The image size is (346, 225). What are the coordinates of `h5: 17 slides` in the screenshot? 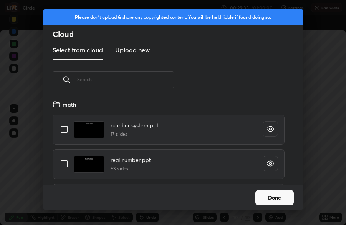 It's located at (134, 134).